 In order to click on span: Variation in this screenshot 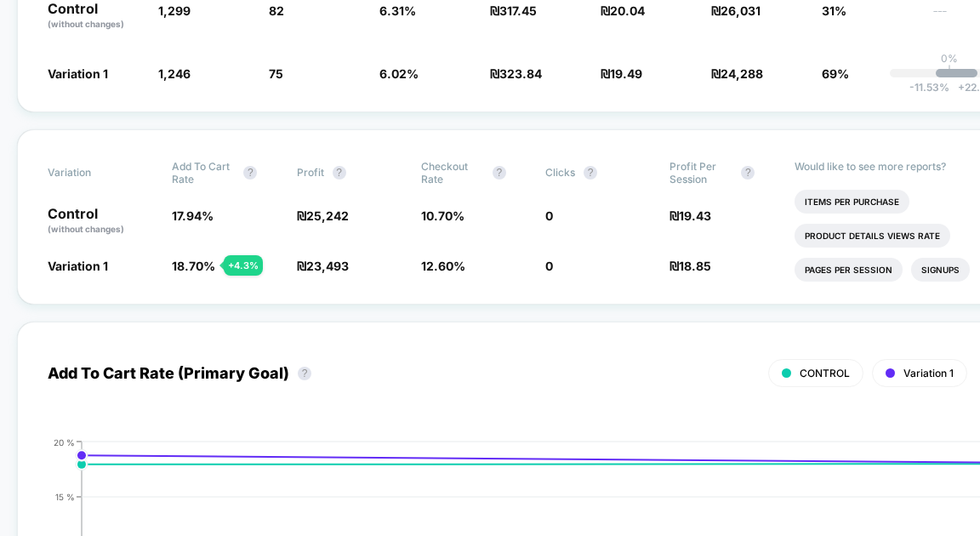, I will do `click(95, 173)`.